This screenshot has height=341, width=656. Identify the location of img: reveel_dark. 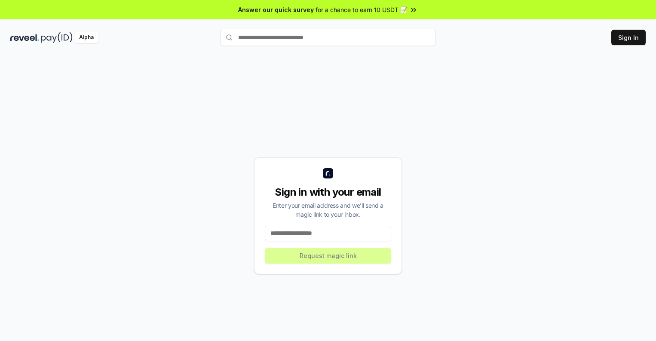
(24, 37).